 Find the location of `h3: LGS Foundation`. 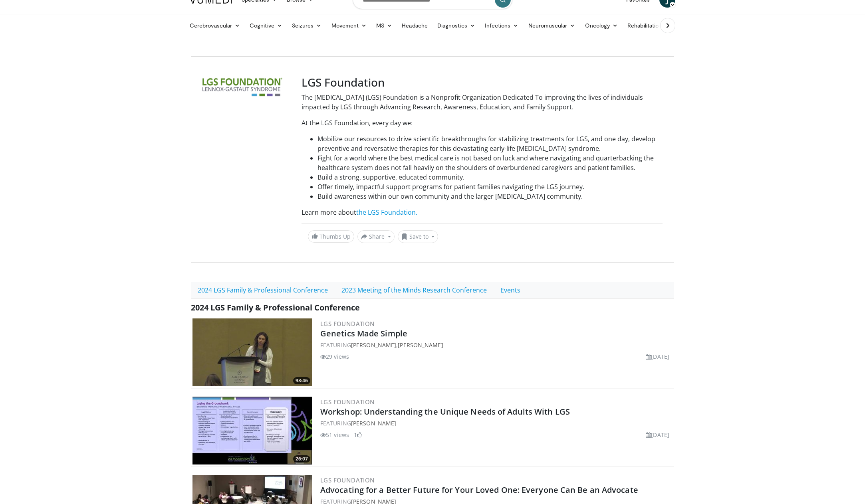

h3: LGS Foundation is located at coordinates (482, 82).